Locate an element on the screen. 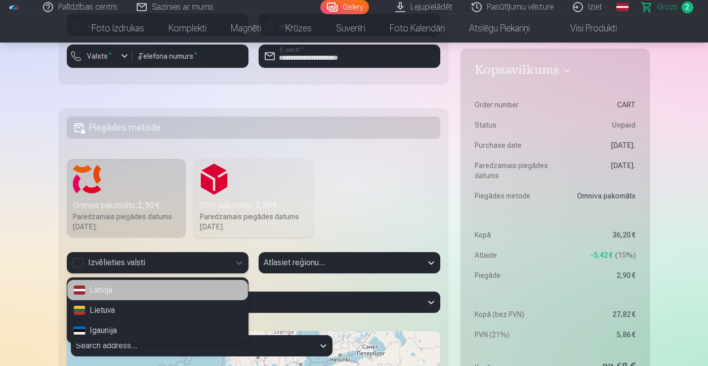 The width and height of the screenshot is (708, 366). dt: Piegāde is located at coordinates (512, 275).